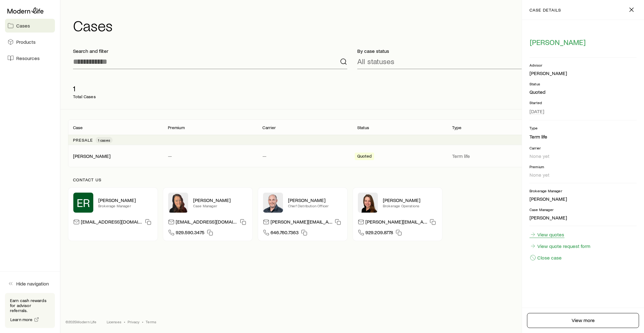 The image size is (644, 333). Describe the element at coordinates (494, 156) in the screenshot. I see `p: Term life` at that location.